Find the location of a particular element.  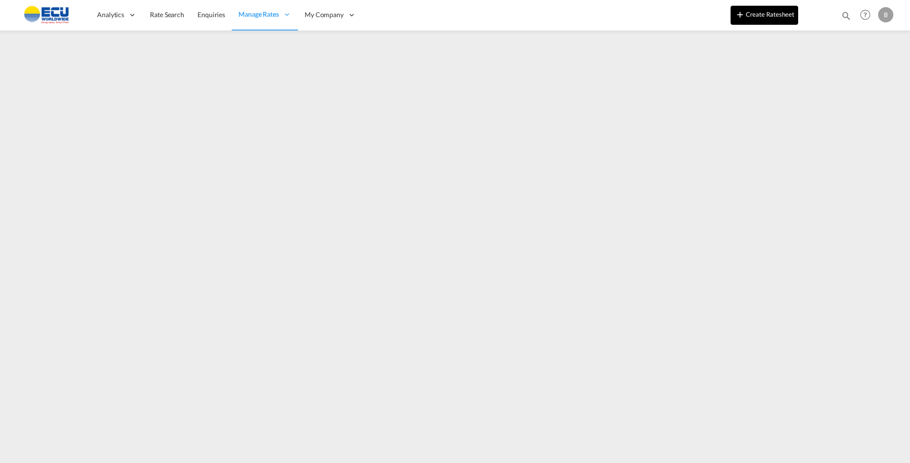

md-icon: icon-magnify is located at coordinates (846, 16).